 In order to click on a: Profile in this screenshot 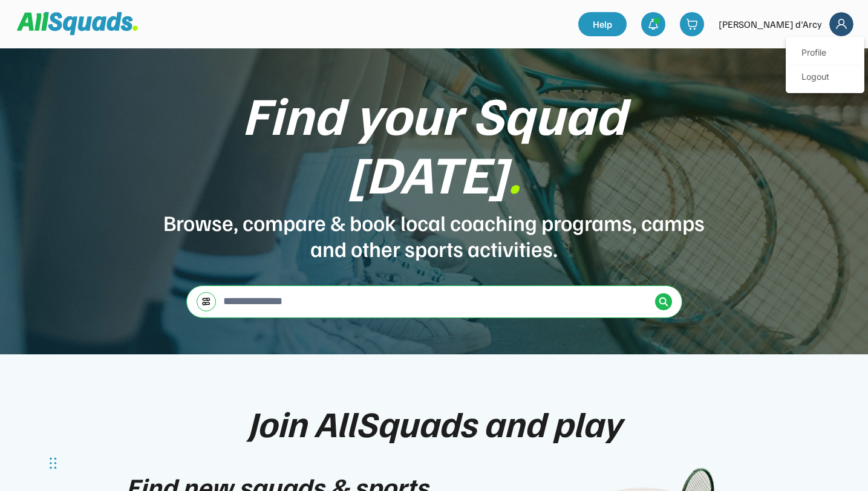, I will do `click(825, 53)`.